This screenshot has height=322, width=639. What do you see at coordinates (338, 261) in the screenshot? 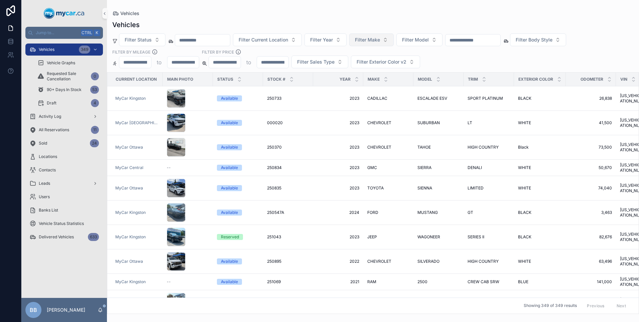
I see `a: 2022` at bounding box center [338, 261].